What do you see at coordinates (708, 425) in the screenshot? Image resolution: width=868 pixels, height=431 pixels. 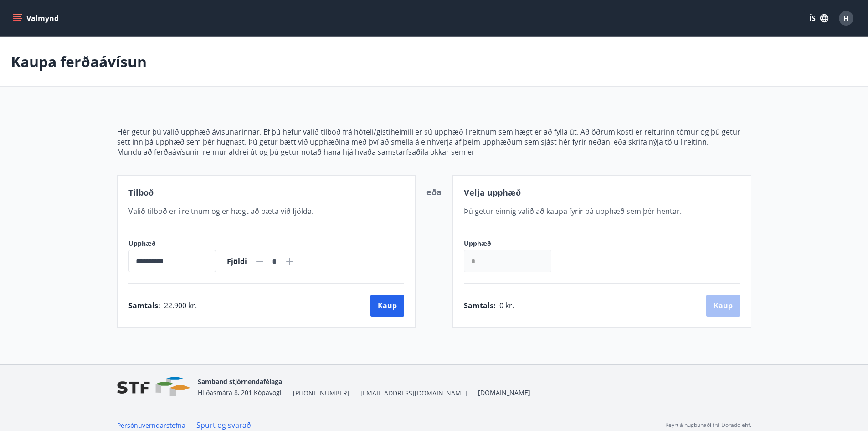 I see `p: Keyrt á hugbúnaði frá Dorado ehf.` at bounding box center [708, 425].